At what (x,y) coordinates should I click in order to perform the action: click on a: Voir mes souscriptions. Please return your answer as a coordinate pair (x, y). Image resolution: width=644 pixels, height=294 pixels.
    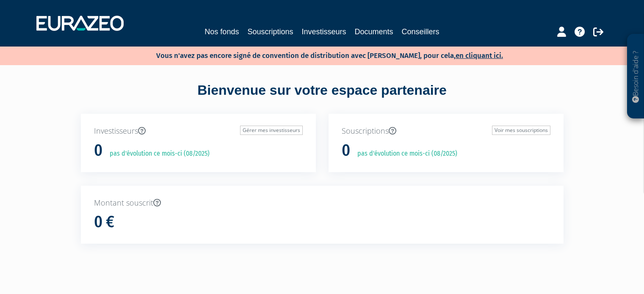
    Looking at the image, I should click on (522, 130).